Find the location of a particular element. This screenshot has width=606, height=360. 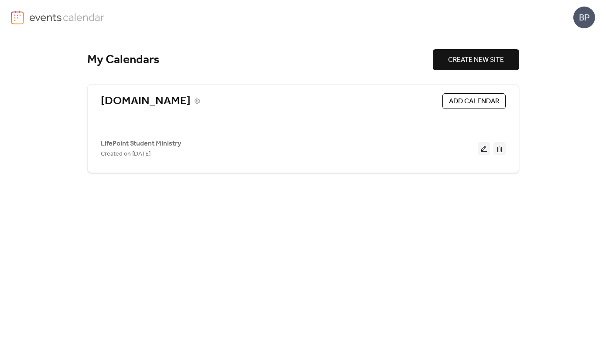

span: CREATE NEW SITE is located at coordinates (476, 60).